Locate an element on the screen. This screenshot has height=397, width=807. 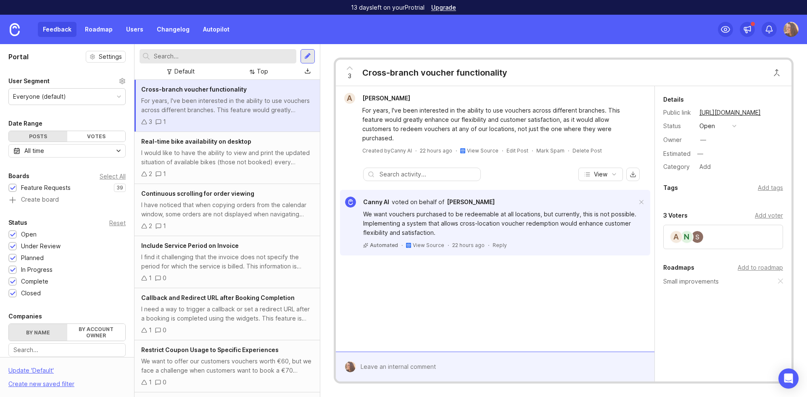
img: Lucia Bayon is located at coordinates (350, 367).